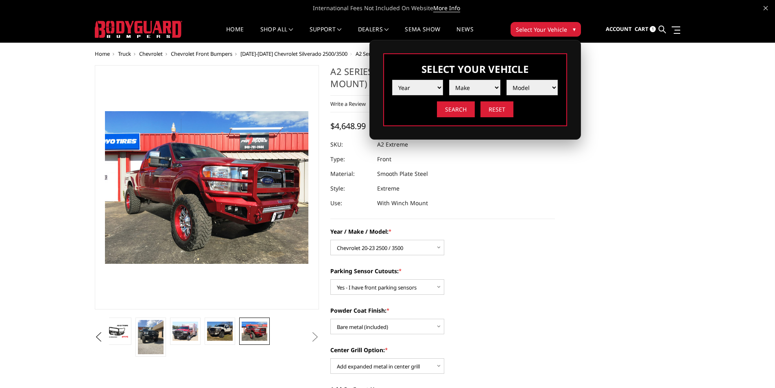  What do you see at coordinates (207, 187) in the screenshot?
I see `a: A2 Series - Extreme Front Bumper (winch mount)` at bounding box center [207, 187].